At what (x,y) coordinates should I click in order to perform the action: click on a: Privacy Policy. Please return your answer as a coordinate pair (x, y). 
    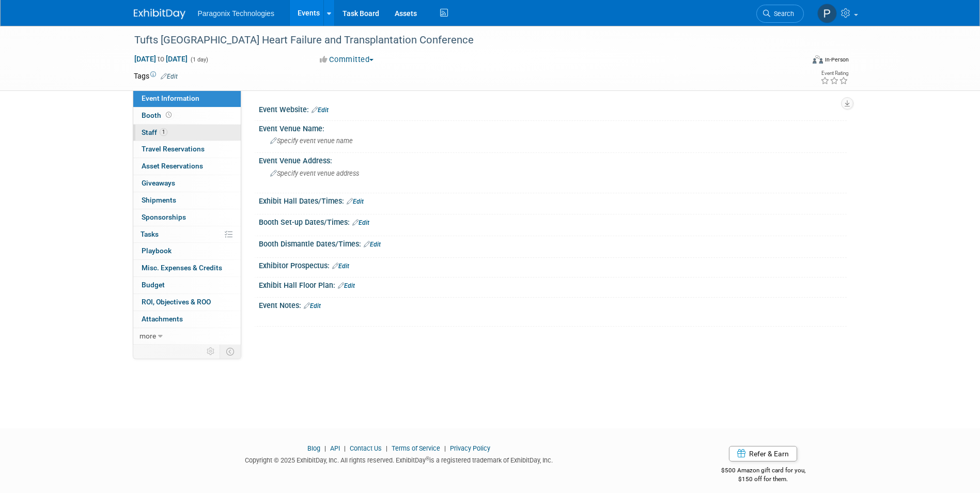
    Looking at the image, I should click on (470, 448).